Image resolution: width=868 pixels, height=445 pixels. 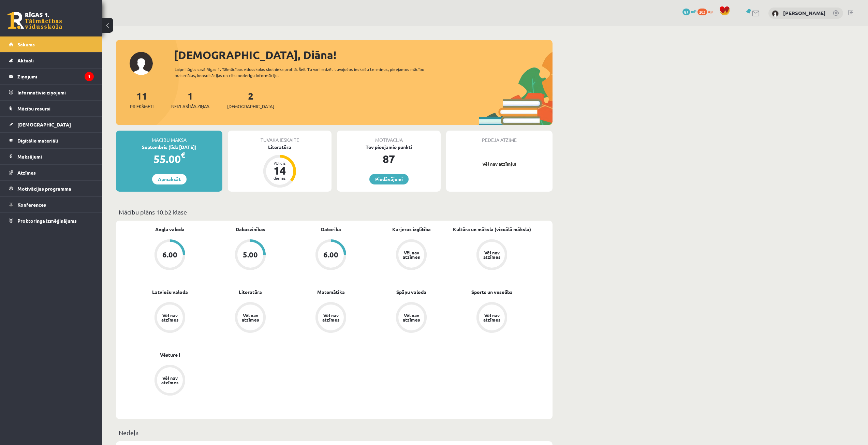 I want to click on a: Piedāvājumi, so click(x=389, y=179).